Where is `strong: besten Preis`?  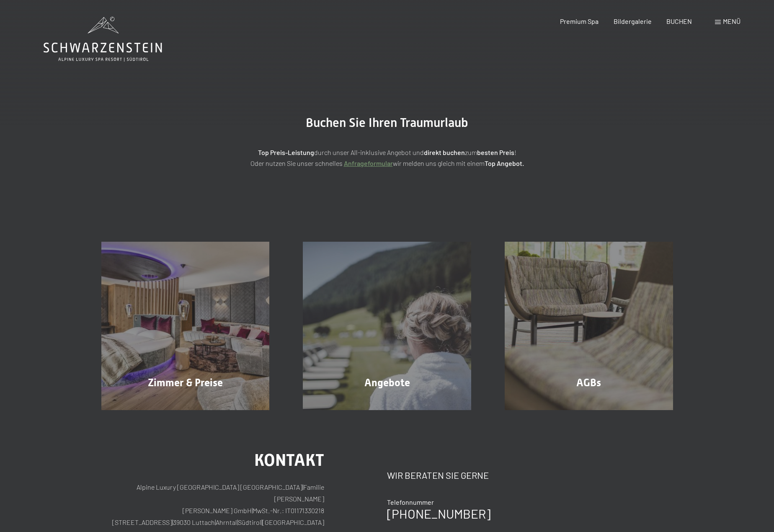
strong: besten Preis is located at coordinates (496, 152).